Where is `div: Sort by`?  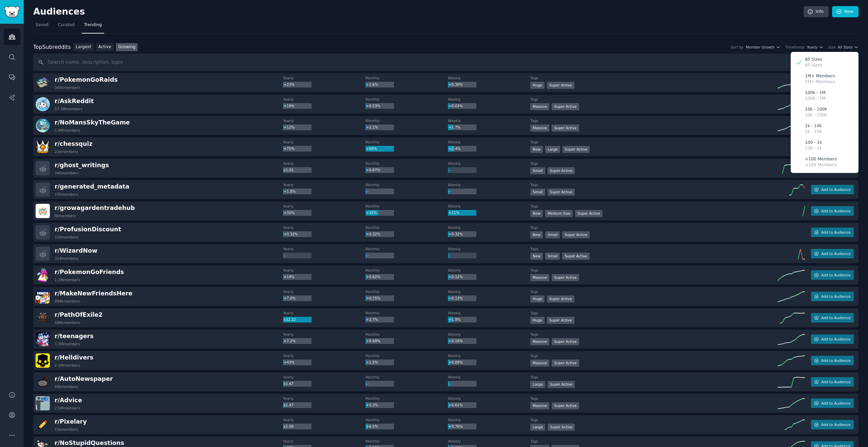
div: Sort by is located at coordinates (737, 47).